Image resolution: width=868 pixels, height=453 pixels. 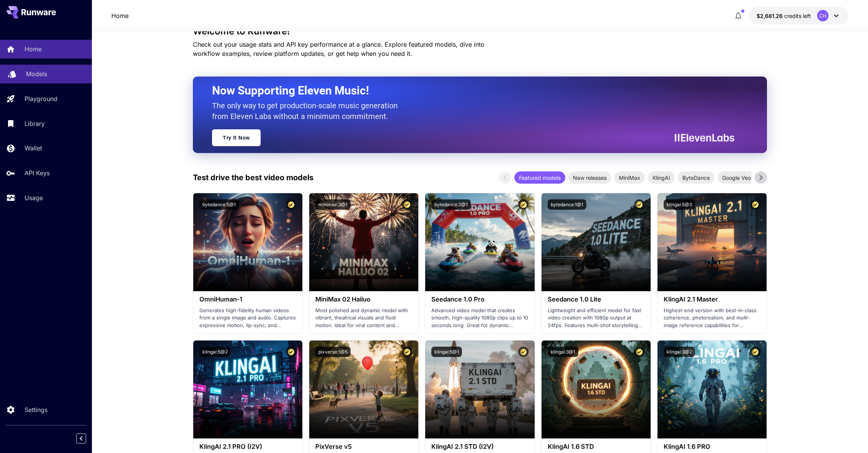 I want to click on div: $2,681.2644, so click(x=784, y=16).